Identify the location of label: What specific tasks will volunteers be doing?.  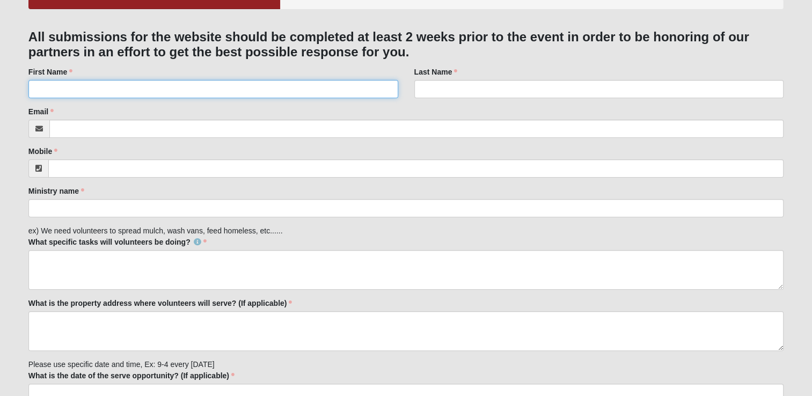
(118, 242).